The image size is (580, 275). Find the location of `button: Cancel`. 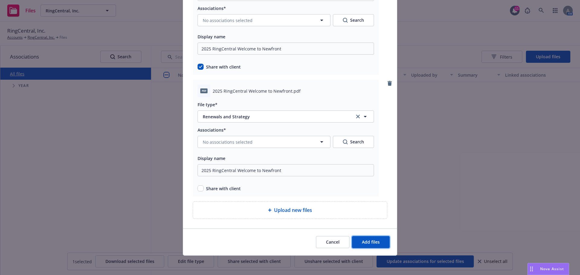

button: Cancel is located at coordinates (333, 242).